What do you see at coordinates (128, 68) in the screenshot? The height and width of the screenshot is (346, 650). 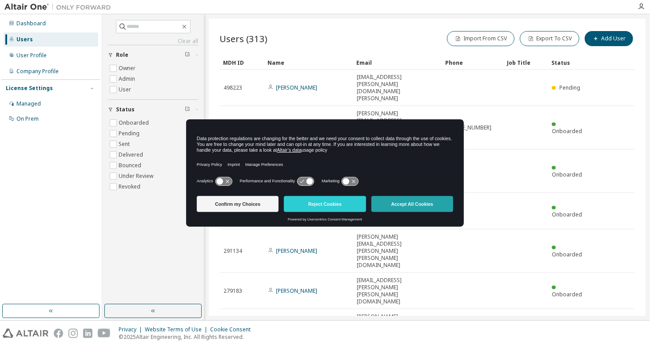 I see `label: Owner` at bounding box center [128, 68].